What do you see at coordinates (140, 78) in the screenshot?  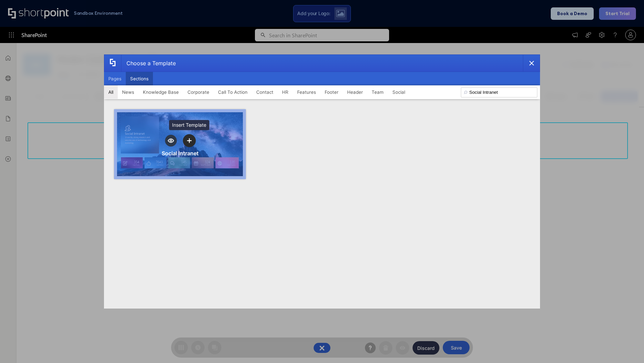 I see `button: Sections` at bounding box center [140, 78].